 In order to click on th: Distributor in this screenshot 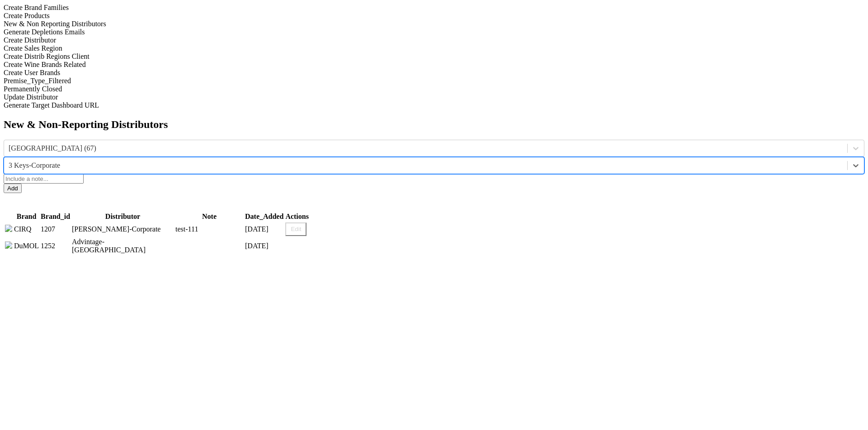, I will do `click(123, 217)`.